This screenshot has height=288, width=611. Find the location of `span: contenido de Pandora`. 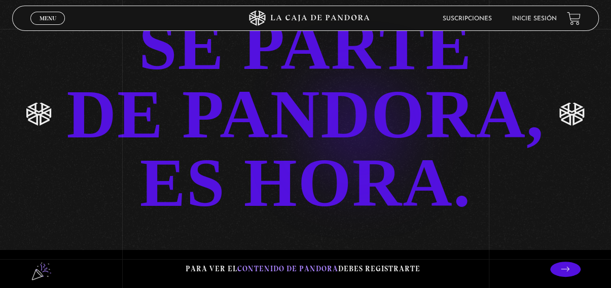

span: contenido de Pandora is located at coordinates (287, 269).